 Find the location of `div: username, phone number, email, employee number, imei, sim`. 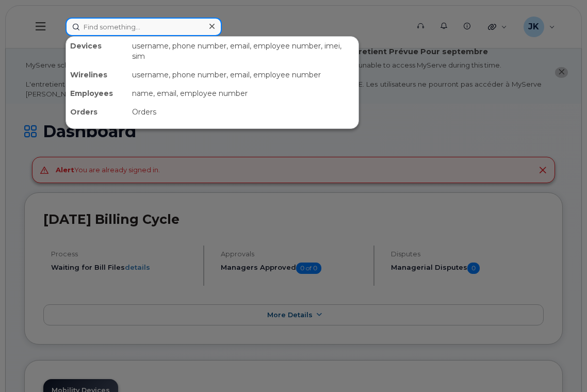

div: username, phone number, email, employee number, imei, sim is located at coordinates (243, 51).